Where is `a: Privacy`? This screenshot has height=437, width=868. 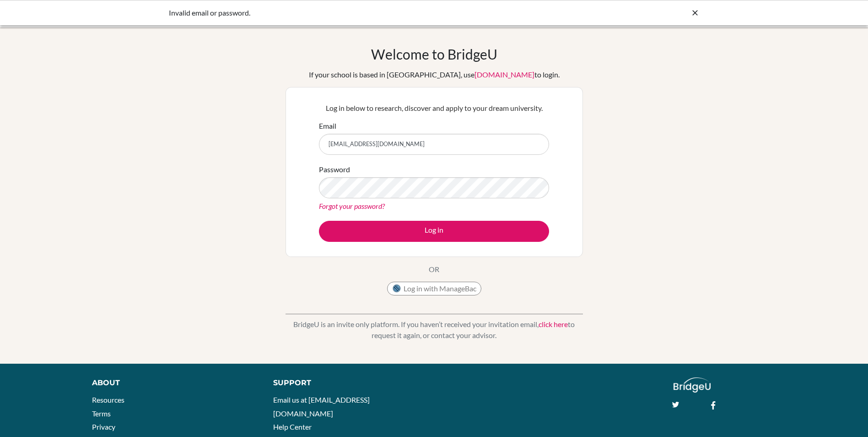 a: Privacy is located at coordinates (103, 426).